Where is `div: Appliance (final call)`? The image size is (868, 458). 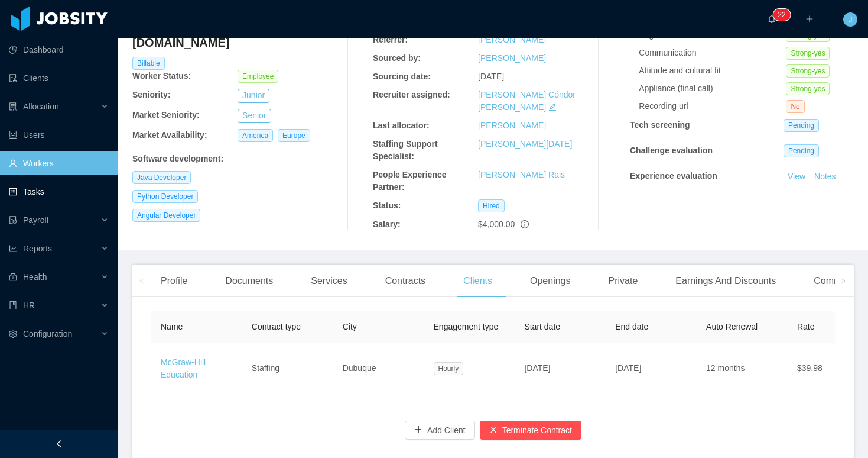
div: Appliance (final call) is located at coordinates (712, 88).